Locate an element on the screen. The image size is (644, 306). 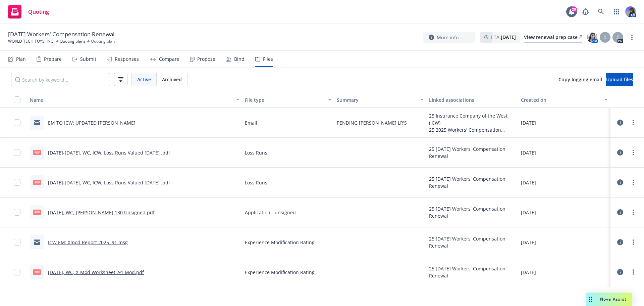
button: File type is located at coordinates (288, 100).